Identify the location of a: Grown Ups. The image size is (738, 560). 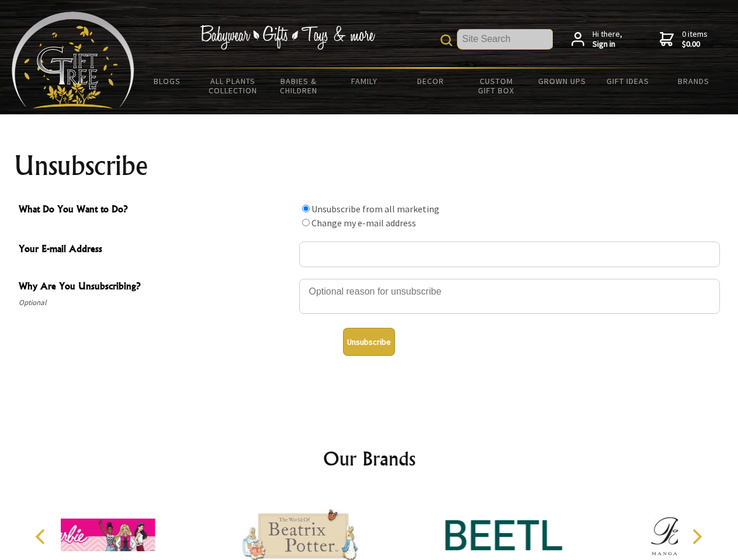
(561, 81).